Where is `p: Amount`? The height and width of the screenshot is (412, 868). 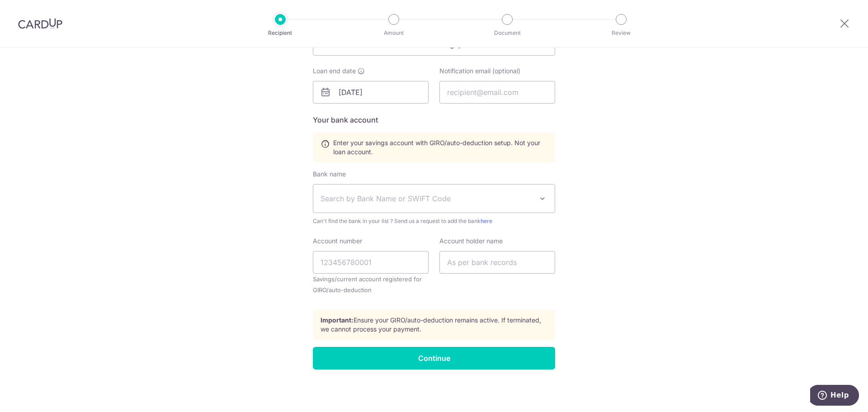 p: Amount is located at coordinates (394, 33).